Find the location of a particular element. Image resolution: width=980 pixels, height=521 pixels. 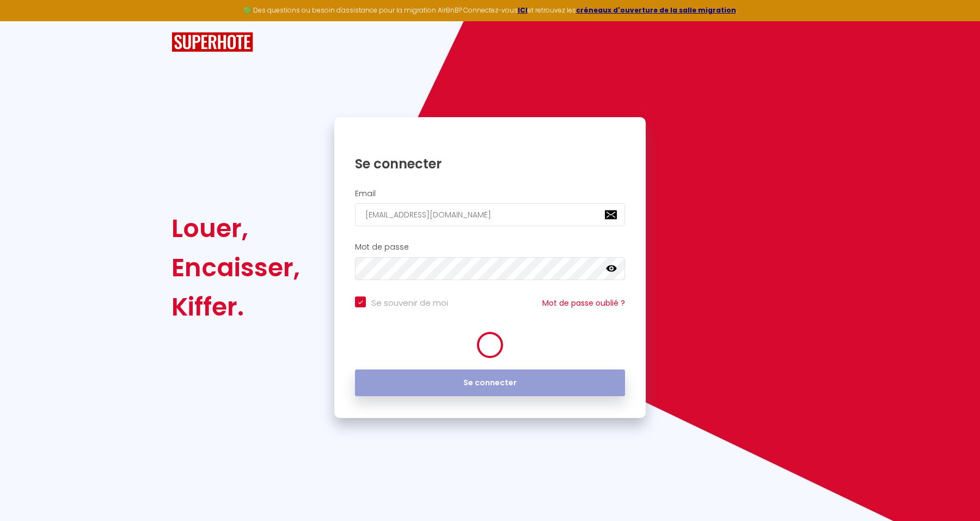

h2: Mot de passe is located at coordinates (490, 247).